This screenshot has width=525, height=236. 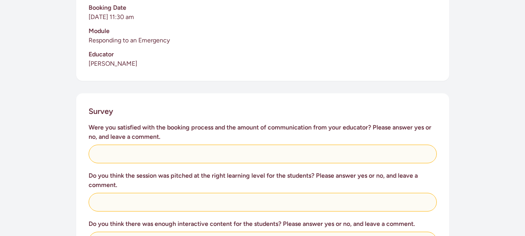 I want to click on h2: Survey, so click(x=101, y=111).